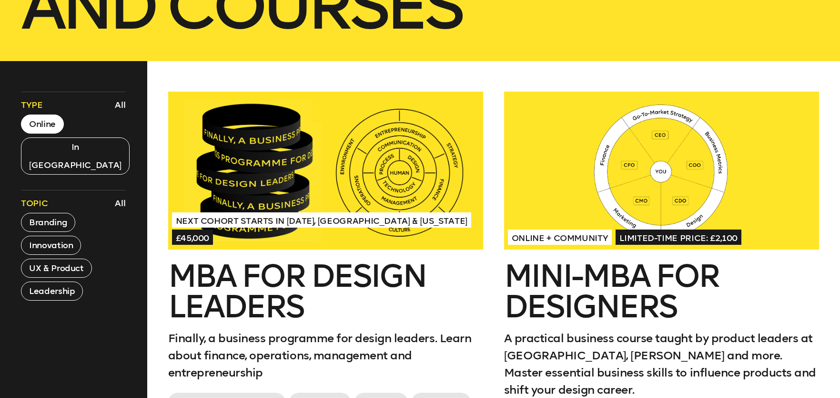 The height and width of the screenshot is (398, 840). What do you see at coordinates (32, 105) in the screenshot?
I see `span: Type` at bounding box center [32, 105].